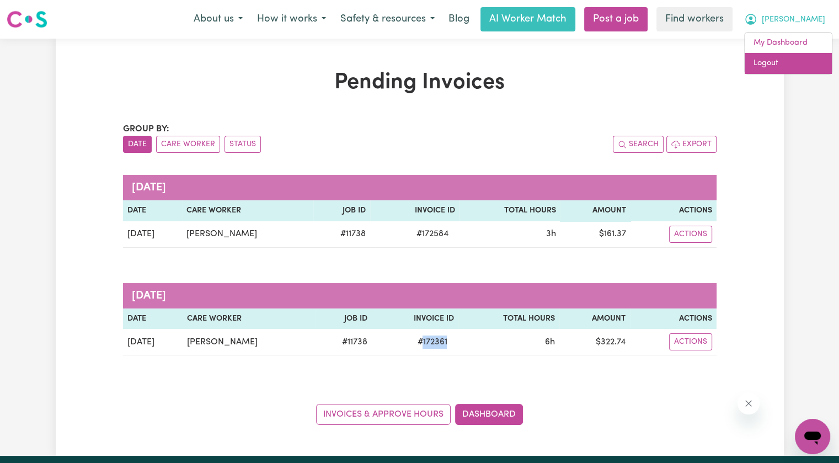 The image size is (839, 463). I want to click on button: sort invoices by care worker, so click(188, 144).